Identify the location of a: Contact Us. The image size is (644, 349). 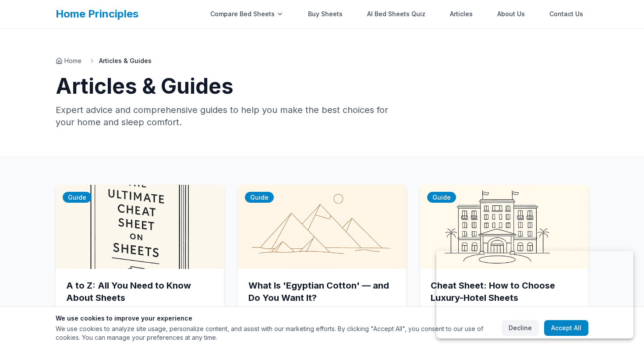
(566, 14).